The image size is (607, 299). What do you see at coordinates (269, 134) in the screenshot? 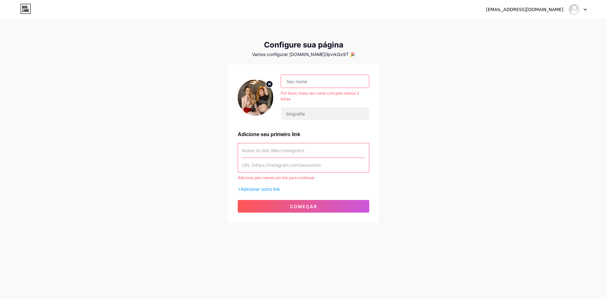
I see `font: Adicione seu primeiro link` at bounding box center [269, 134].